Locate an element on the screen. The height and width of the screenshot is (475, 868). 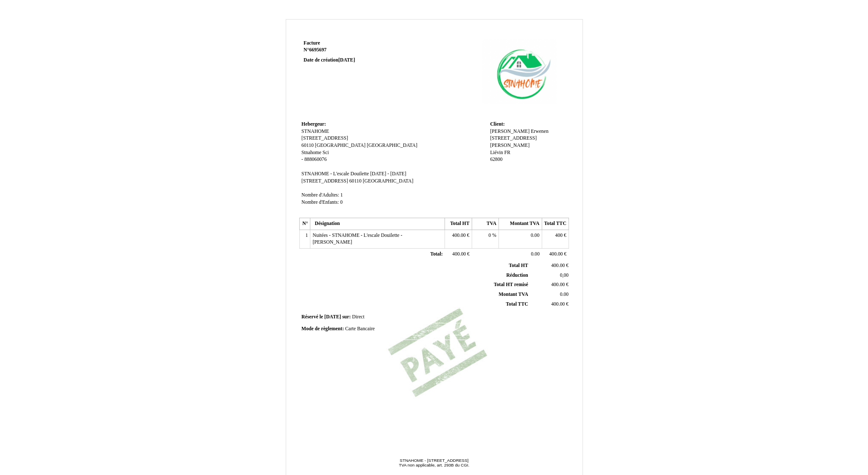
th: Total HT is located at coordinates (458, 224).